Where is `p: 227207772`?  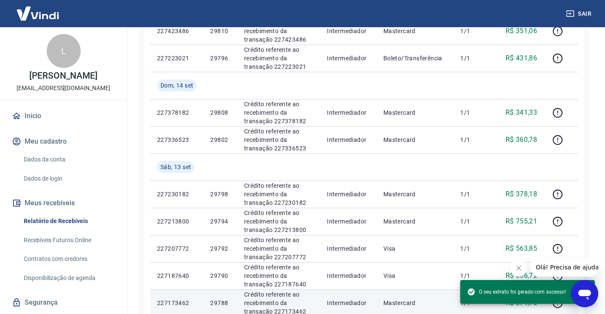
p: 227207772 is located at coordinates (177, 249).